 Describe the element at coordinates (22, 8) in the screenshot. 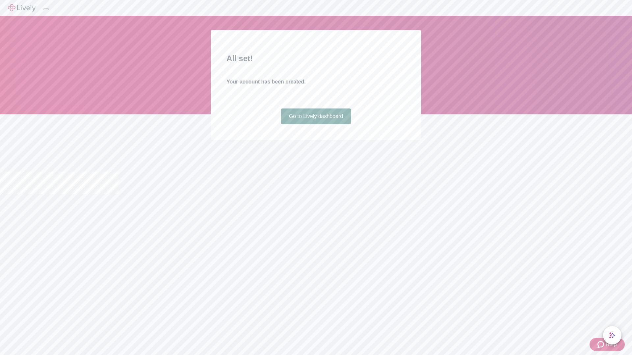

I see `img: Lively` at that location.